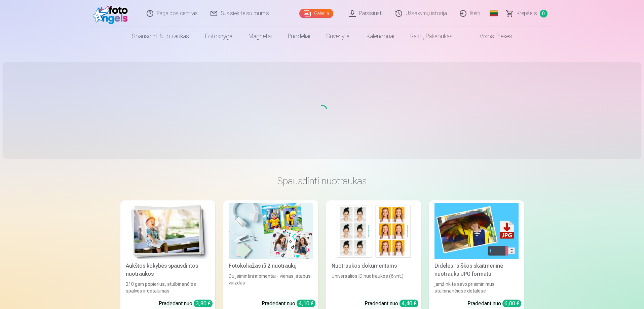 The width and height of the screenshot is (644, 309). Describe the element at coordinates (476, 270) in the screenshot. I see `div: Didelės raiškos skaitmeninė nuotrauka JPG formatu` at that location.